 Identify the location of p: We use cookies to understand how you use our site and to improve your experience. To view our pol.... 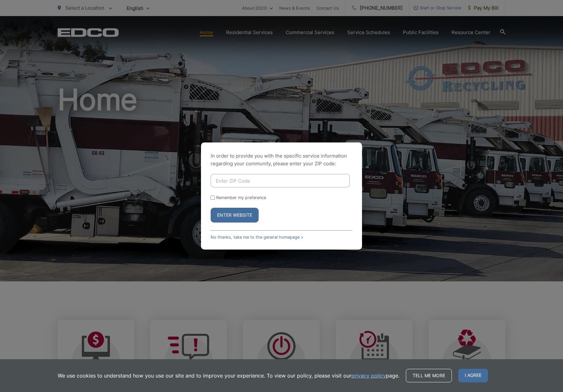
(228, 376).